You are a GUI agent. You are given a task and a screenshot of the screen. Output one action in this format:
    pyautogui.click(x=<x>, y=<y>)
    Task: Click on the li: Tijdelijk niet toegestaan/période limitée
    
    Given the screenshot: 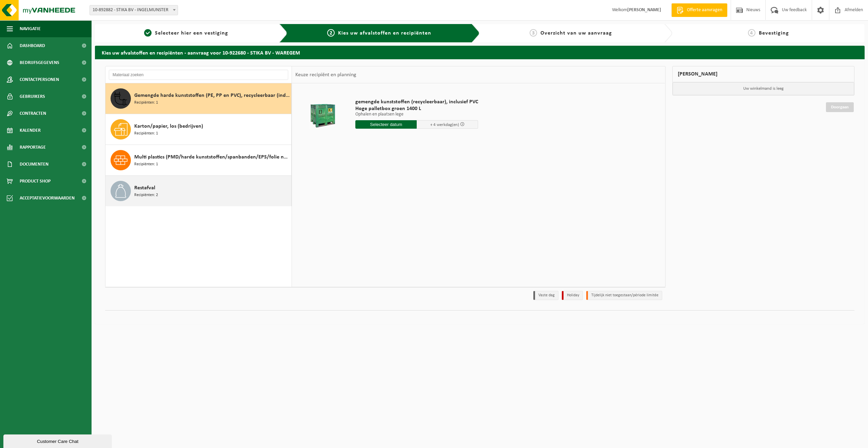 What is the action you would take?
    pyautogui.click(x=624, y=296)
    